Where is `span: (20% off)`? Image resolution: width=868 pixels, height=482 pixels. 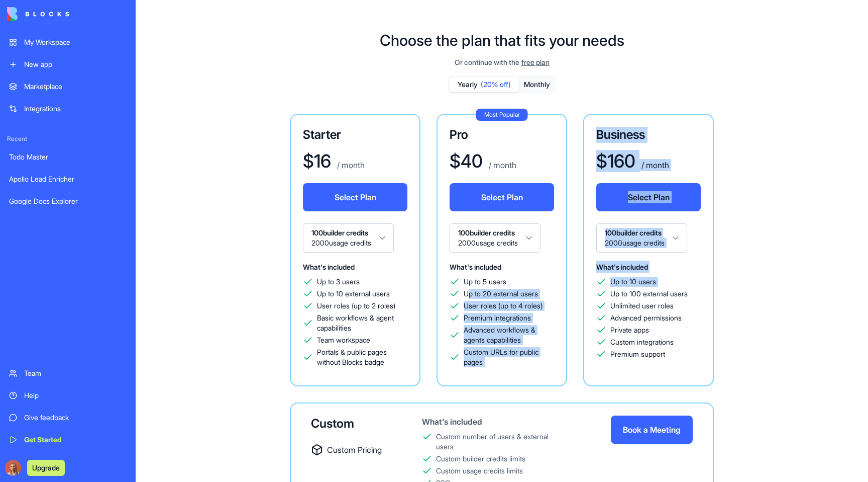 span: (20% off) is located at coordinates (496, 84).